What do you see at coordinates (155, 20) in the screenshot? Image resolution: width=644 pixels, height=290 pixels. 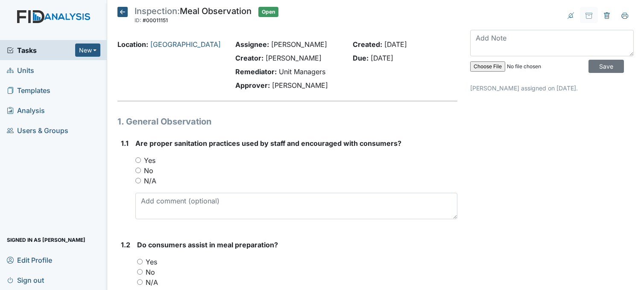 I see `span: #00011151` at bounding box center [155, 20].